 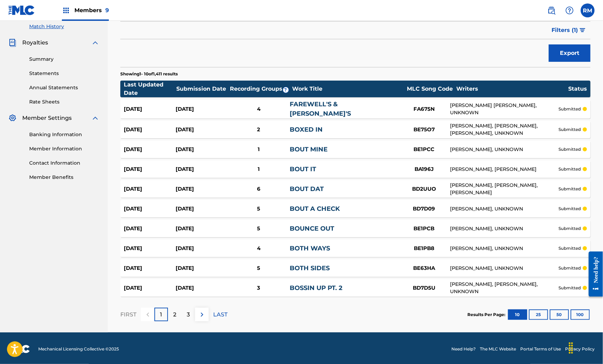 I want to click on button: 50, so click(x=559, y=315).